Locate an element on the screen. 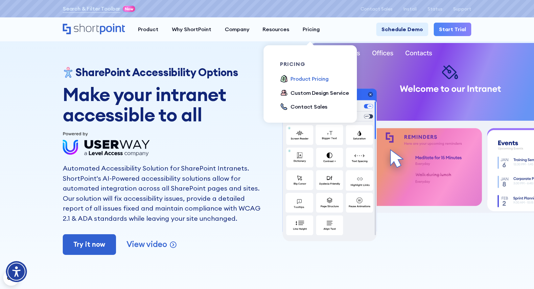 The image size is (534, 289). a: Search & Filter Toolbar is located at coordinates (91, 9).